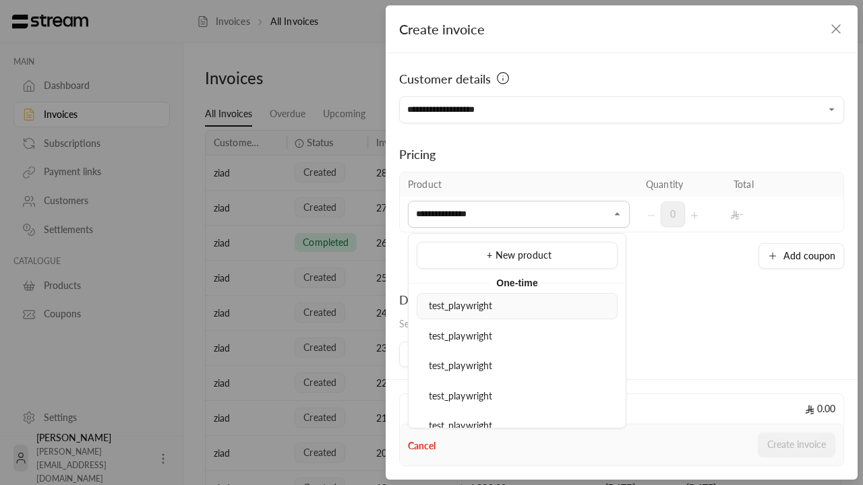  Describe the element at coordinates (832, 110) in the screenshot. I see `button: Open` at that location.